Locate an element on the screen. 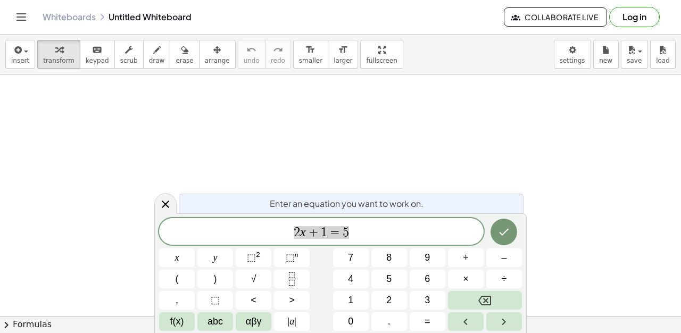 The width and height of the screenshot is (681, 333). button: 2 is located at coordinates (389, 300).